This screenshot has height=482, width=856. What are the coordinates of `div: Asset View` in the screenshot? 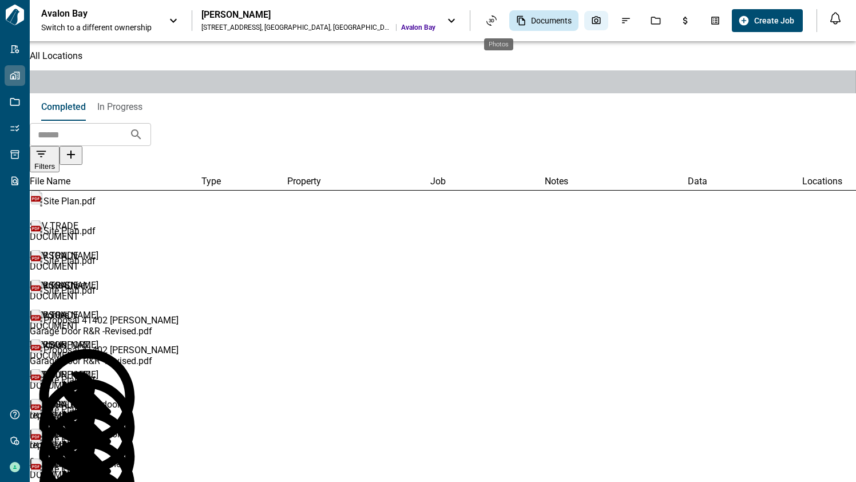 It's located at (492, 21).